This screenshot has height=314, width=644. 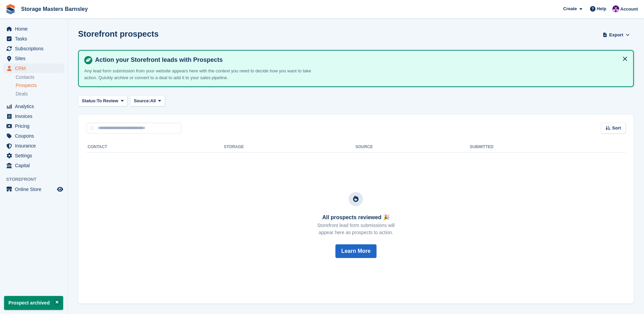 What do you see at coordinates (147, 100) in the screenshot?
I see `button: Source: All` at bounding box center [147, 100].